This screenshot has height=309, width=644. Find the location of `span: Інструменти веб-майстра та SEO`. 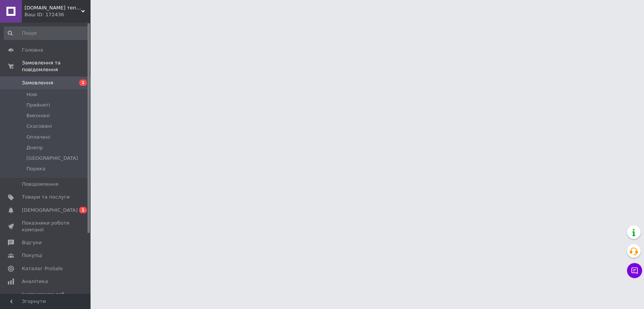

span: Інструменти веб-майстра та SEO is located at coordinates (46, 298).